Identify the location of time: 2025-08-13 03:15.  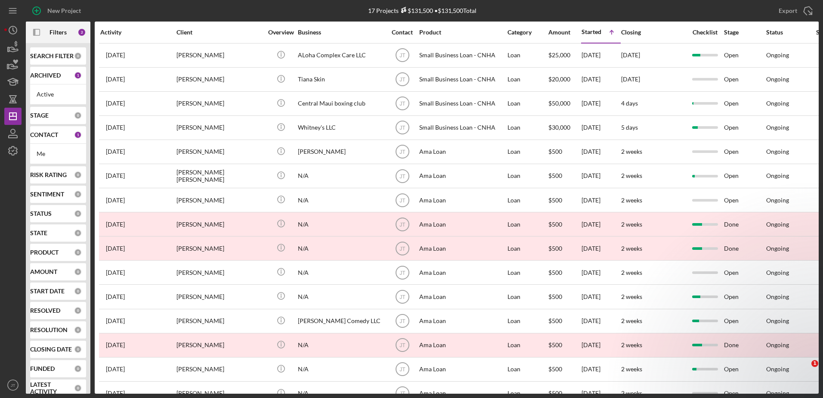
(115, 224).